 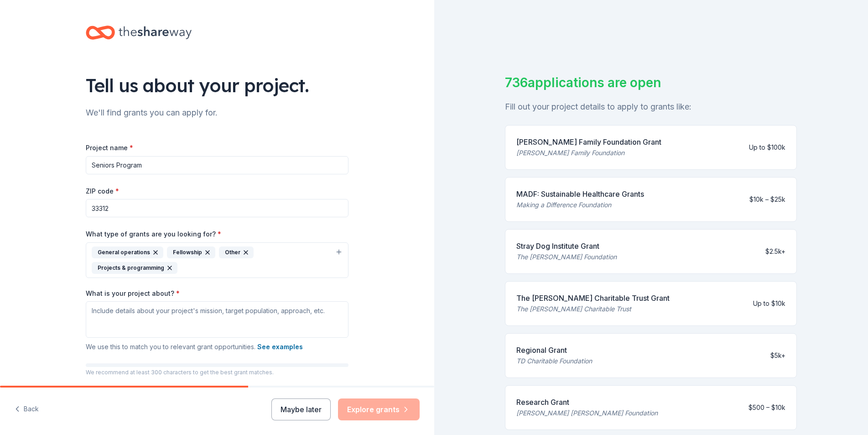 What do you see at coordinates (195, 346) in the screenshot?
I see `span: We use this to match you to relevant grant opportunities.` at bounding box center [195, 346].